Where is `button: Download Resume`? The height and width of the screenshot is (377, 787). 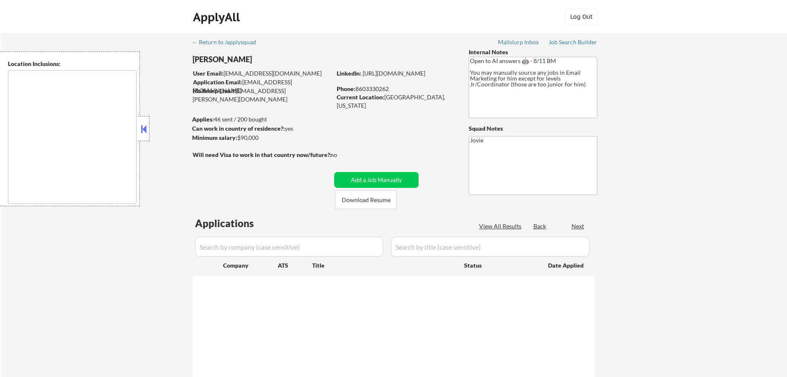
button: Download Resume is located at coordinates (366, 200).